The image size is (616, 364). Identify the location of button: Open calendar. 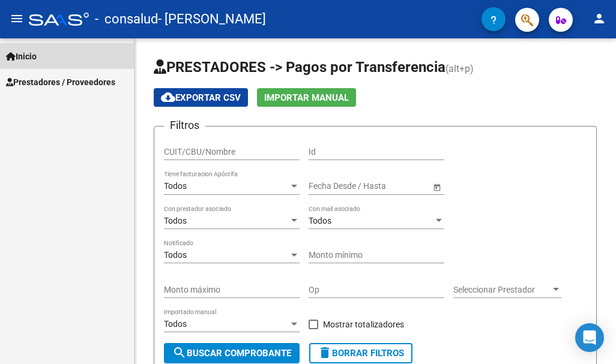
(436, 186).